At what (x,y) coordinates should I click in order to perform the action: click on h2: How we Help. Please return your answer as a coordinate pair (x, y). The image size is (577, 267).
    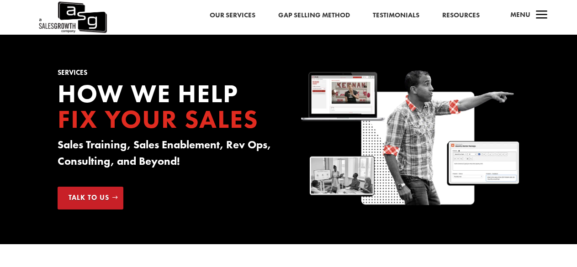
    Looking at the image, I should click on (166, 109).